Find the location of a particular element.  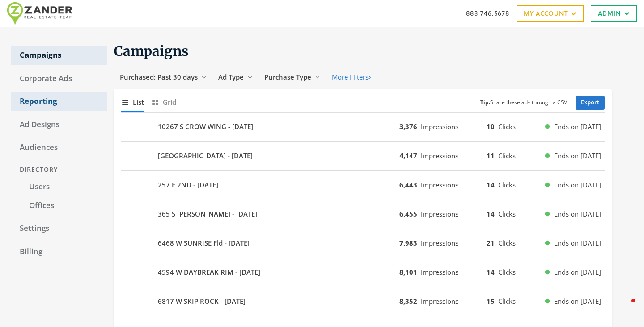

img: Adwerx is located at coordinates (43, 13).